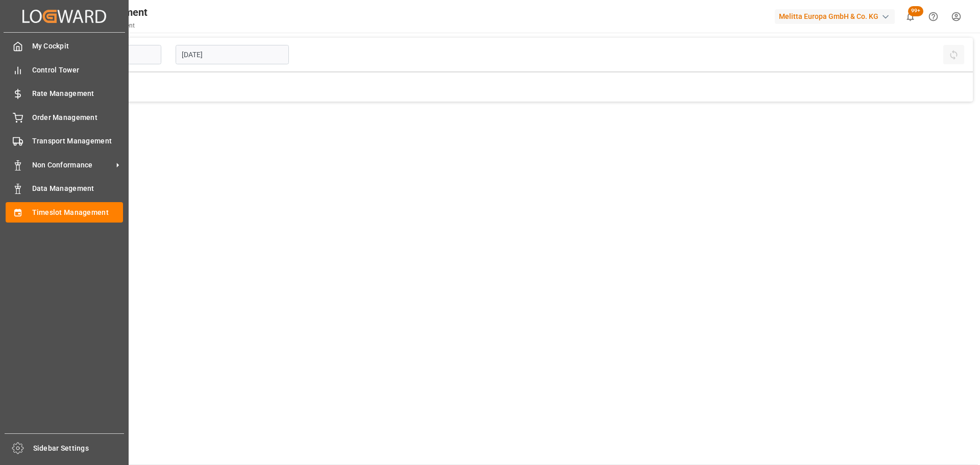 This screenshot has height=465, width=980. I want to click on span: Timeslot Management, so click(78, 213).